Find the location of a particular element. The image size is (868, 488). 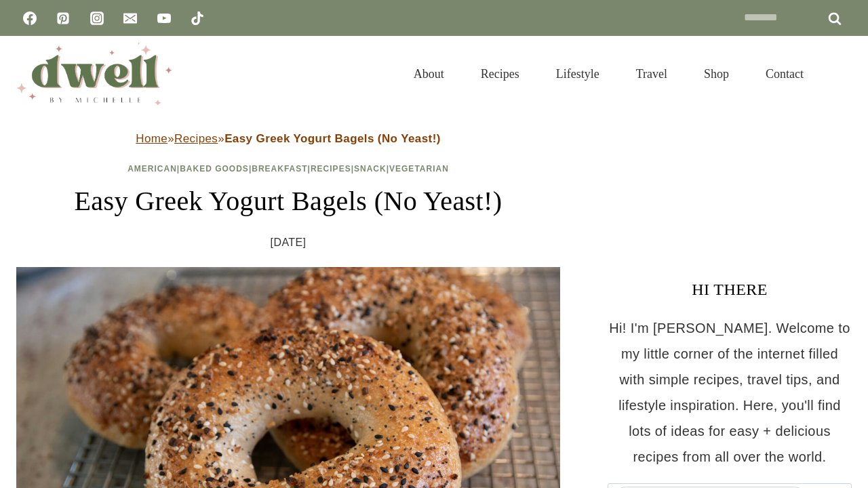

a: Vegetarian is located at coordinates (419, 169).